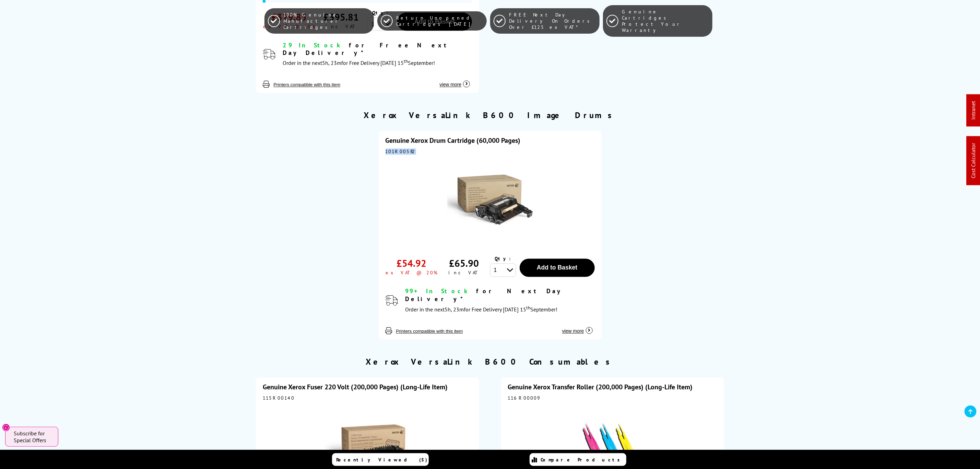 This screenshot has width=980, height=469. I want to click on div: 115R00140, so click(367, 398).